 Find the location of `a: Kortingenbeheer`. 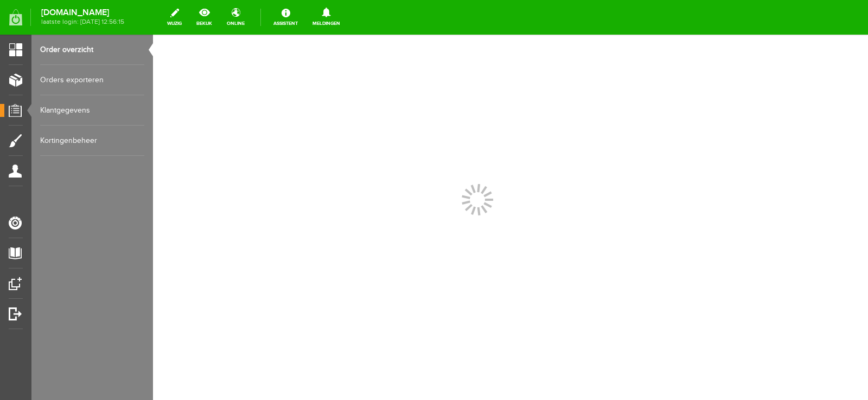

a: Kortingenbeheer is located at coordinates (93, 141).